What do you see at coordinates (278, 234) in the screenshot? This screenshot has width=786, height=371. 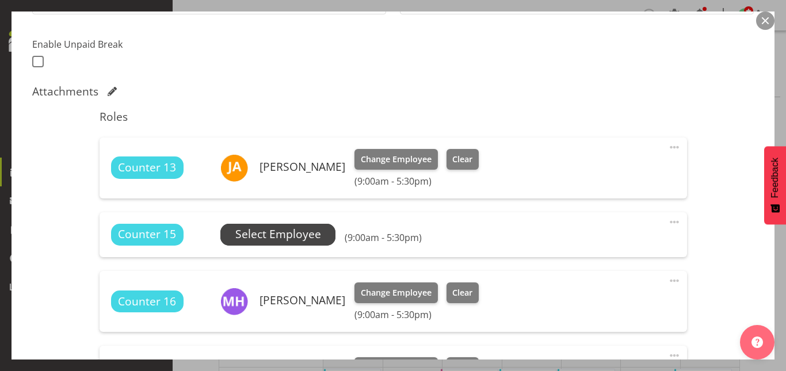 I see `span: Select Employee` at bounding box center [278, 234].